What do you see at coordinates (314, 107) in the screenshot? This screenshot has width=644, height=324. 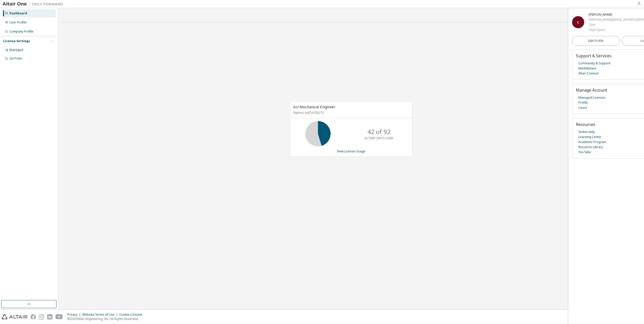 I see `span: AU Mechanical Engineer` at bounding box center [314, 107].